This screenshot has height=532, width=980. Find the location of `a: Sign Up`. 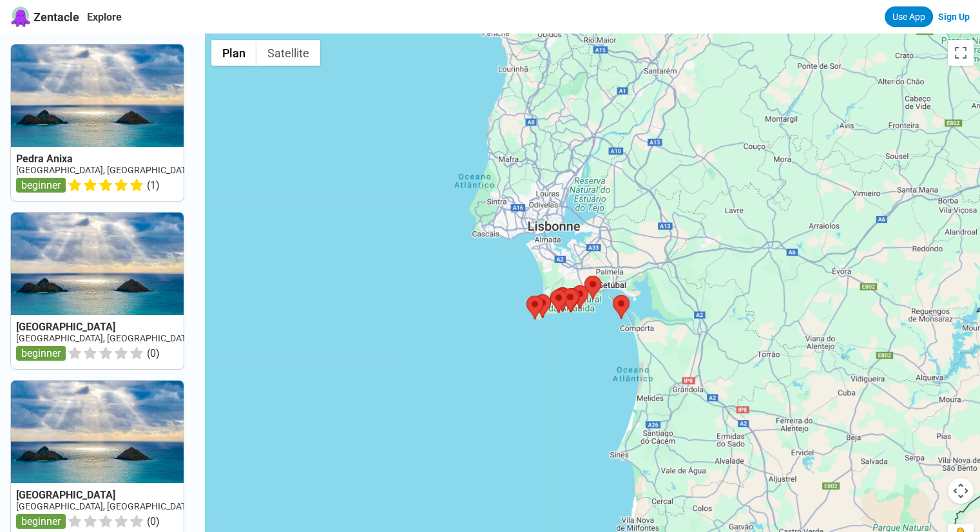

a: Sign Up is located at coordinates (953, 17).